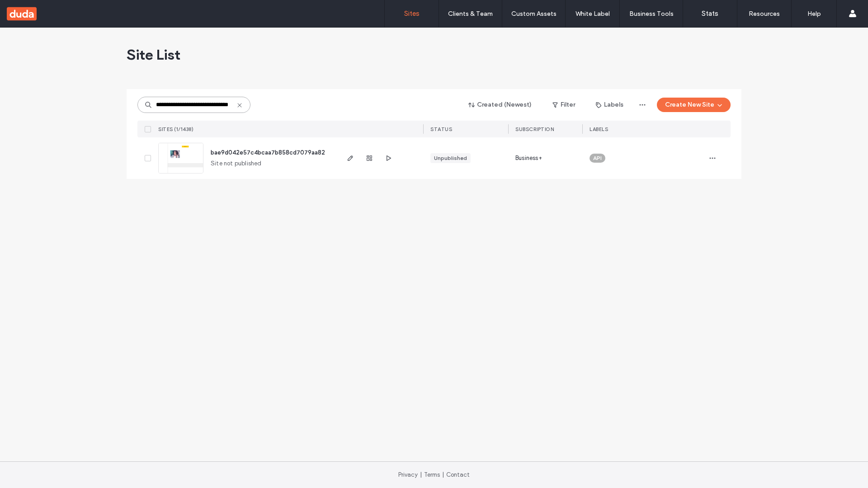 The image size is (868, 488). Describe the element at coordinates (408, 474) in the screenshot. I see `a: Privacy` at that location.